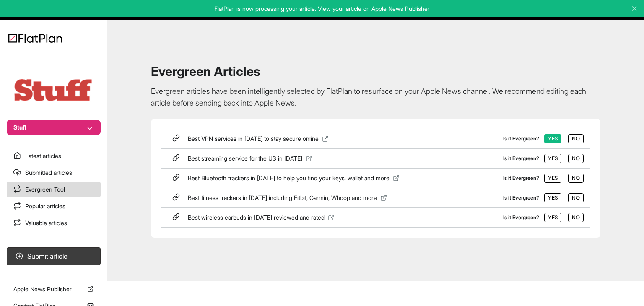 Image resolution: width=644 pixels, height=306 pixels. What do you see at coordinates (54, 127) in the screenshot?
I see `button: Stuff` at bounding box center [54, 127].